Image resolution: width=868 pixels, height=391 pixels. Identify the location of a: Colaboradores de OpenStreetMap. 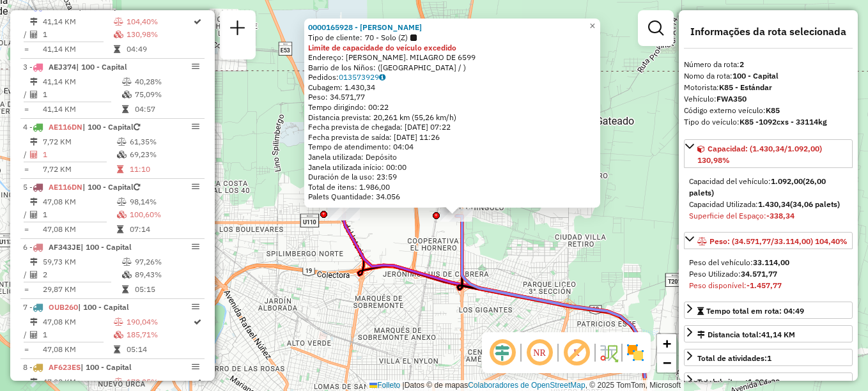
(526, 385).